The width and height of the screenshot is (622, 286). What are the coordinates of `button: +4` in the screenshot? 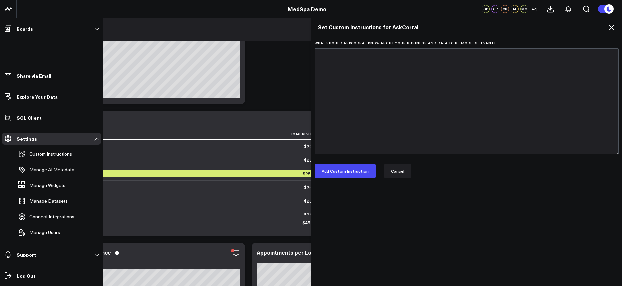 It's located at (534, 9).